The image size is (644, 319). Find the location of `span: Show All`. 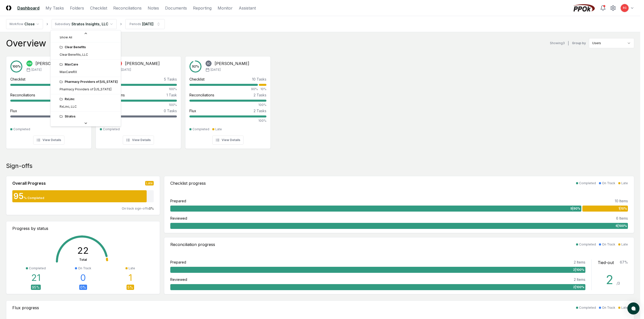

span: Show All is located at coordinates (66, 37).